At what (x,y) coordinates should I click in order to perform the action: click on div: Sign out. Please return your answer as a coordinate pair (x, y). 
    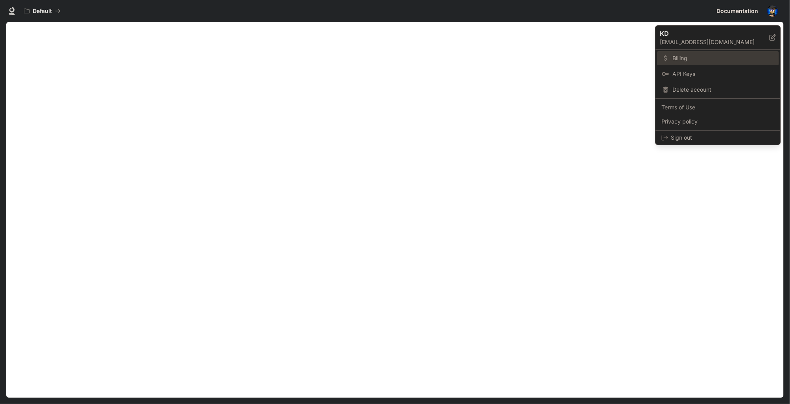
    Looking at the image, I should click on (718, 138).